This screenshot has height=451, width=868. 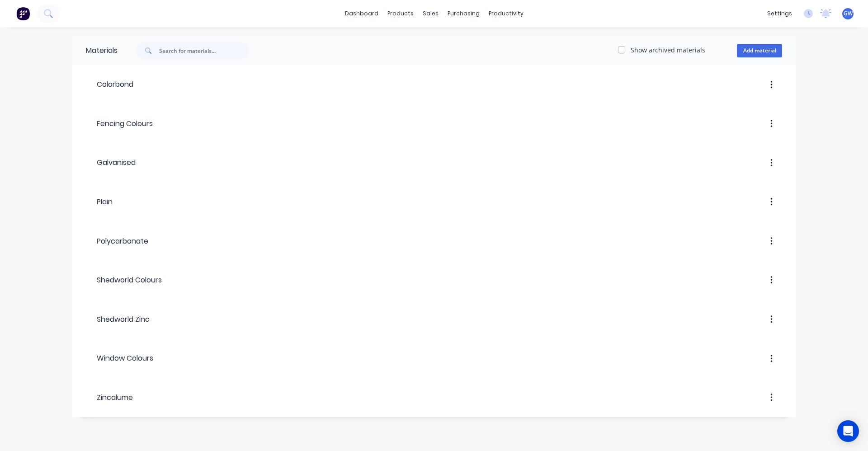 What do you see at coordinates (95, 51) in the screenshot?
I see `div: Materials` at bounding box center [95, 51].